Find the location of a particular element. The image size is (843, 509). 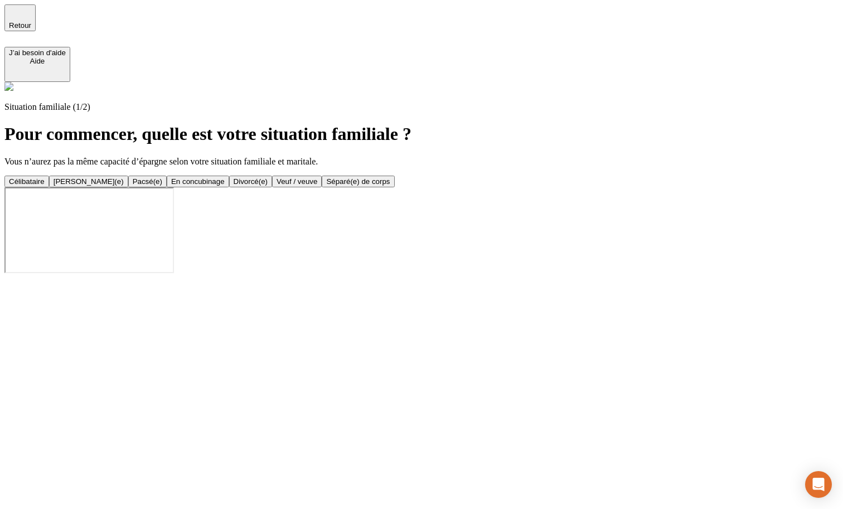

div: Pacsé(e) is located at coordinates (147, 181).